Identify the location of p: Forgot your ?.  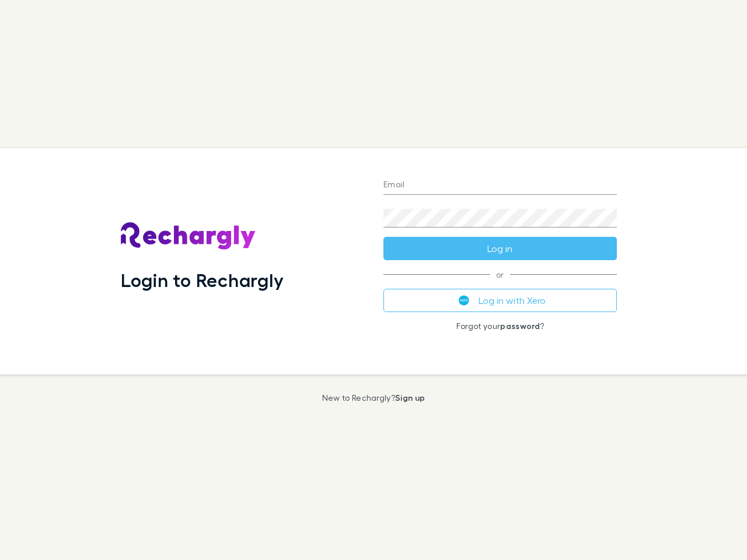
(500, 326).